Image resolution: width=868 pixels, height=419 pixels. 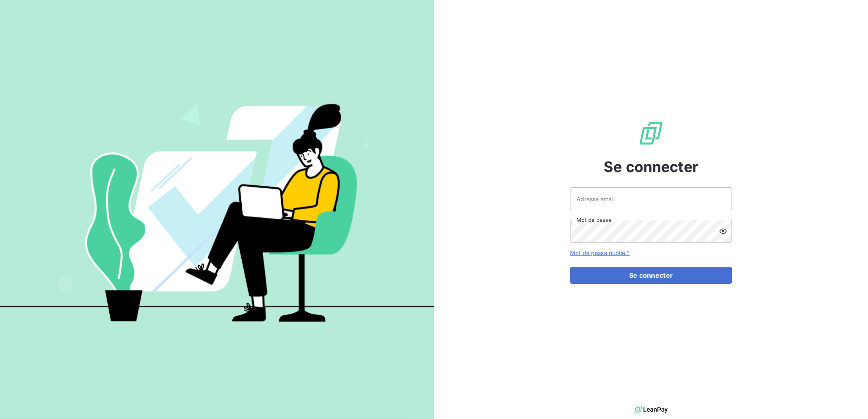 What do you see at coordinates (651, 133) in the screenshot?
I see `img: Logo LeanPay` at bounding box center [651, 133].